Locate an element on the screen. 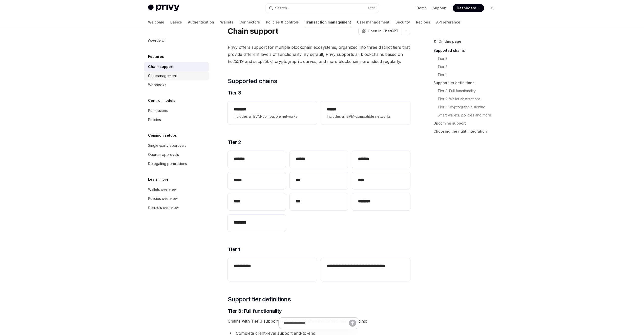 This screenshot has height=335, width=644. a: Overview is located at coordinates (177, 41).